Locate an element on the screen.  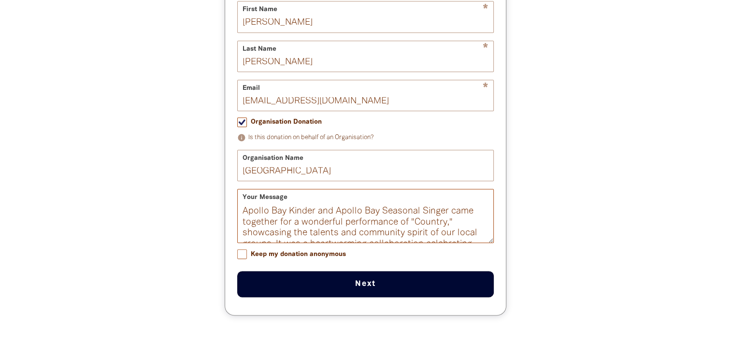
span: Keep my donation anonymous is located at coordinates (298, 254).